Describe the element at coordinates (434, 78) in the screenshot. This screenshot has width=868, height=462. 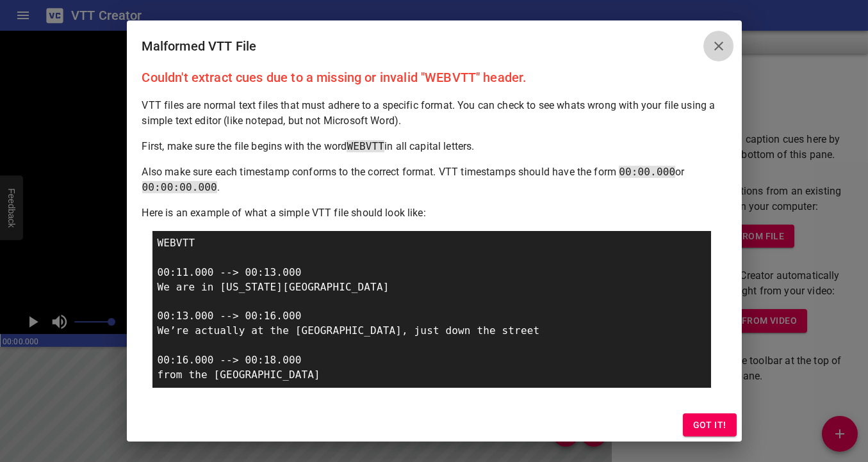
I see `p: Couldn't extract cues due to a missing or invalid "WEBVTT" header.` at that location.